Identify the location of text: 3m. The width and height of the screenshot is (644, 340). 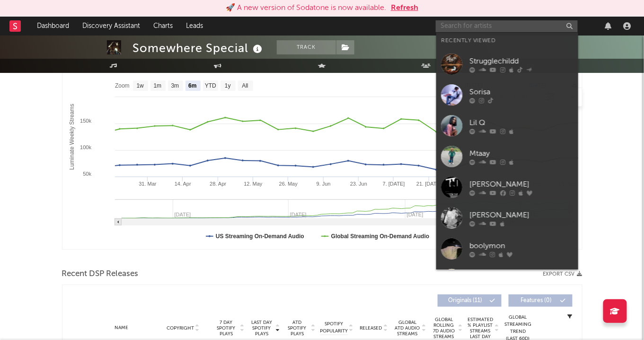
(174, 86).